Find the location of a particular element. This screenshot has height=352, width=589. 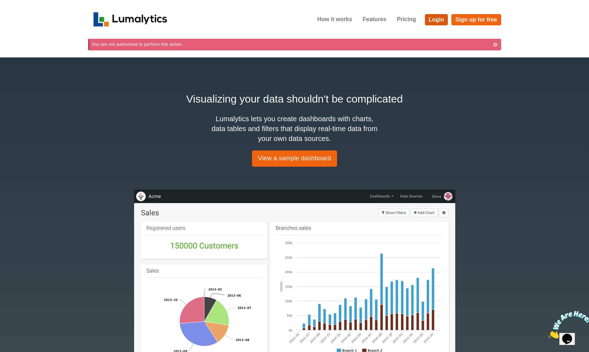

a: Login is located at coordinates (436, 20).